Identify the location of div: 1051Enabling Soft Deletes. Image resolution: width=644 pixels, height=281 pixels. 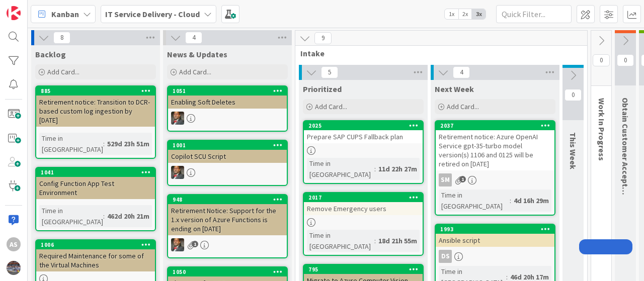
(228, 98).